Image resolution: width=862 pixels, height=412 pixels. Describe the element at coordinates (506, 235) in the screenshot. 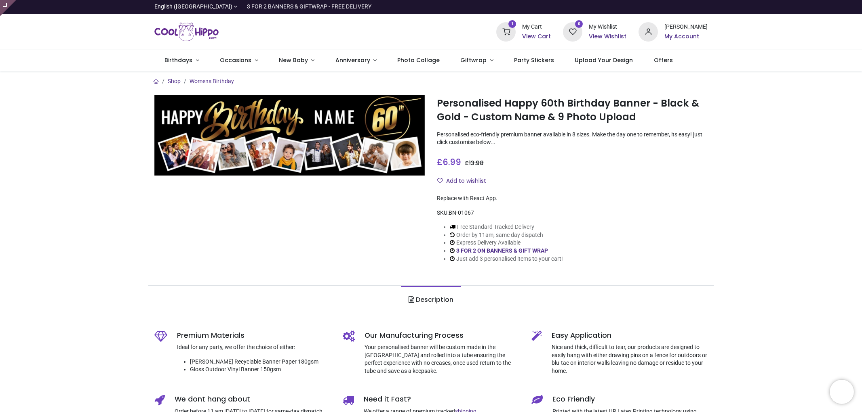

I see `li: Order by 11am, same day dispatch` at that location.